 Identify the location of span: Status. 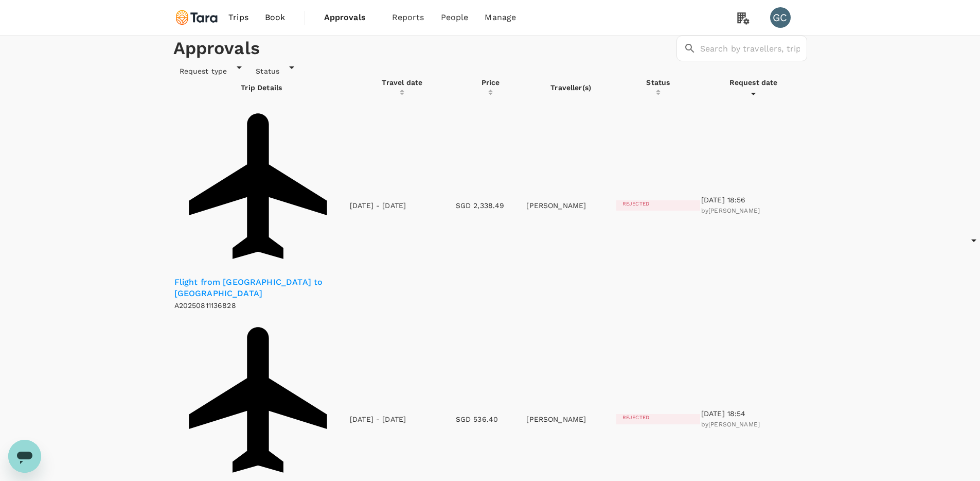
(268, 71).